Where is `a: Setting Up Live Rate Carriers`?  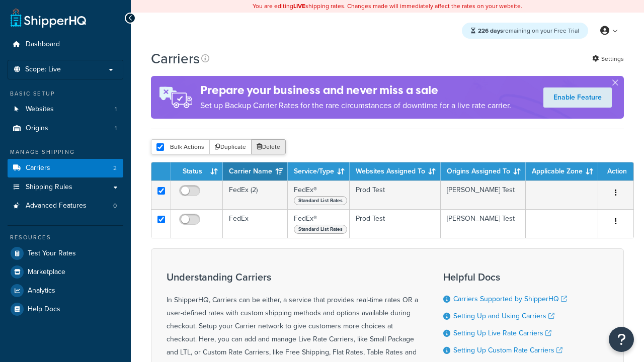 a: Setting Up Live Rate Carriers is located at coordinates (502, 333).